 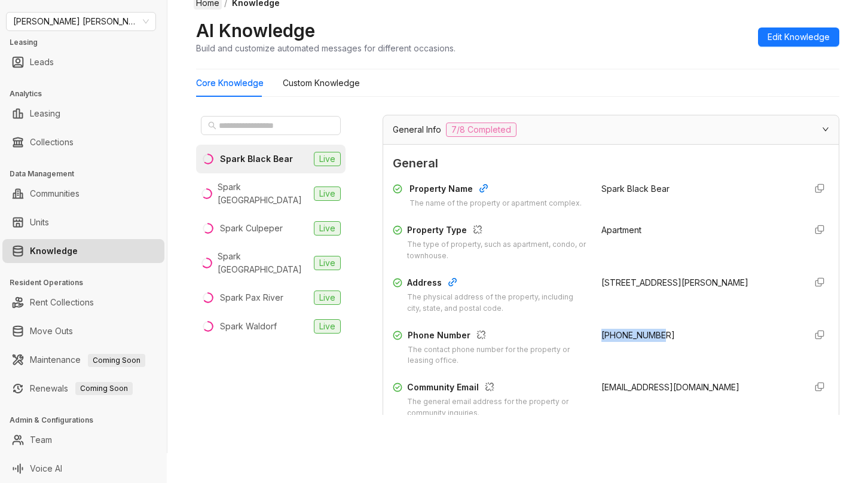 What do you see at coordinates (497, 388) in the screenshot?
I see `div: Community Email` at bounding box center [497, 388].